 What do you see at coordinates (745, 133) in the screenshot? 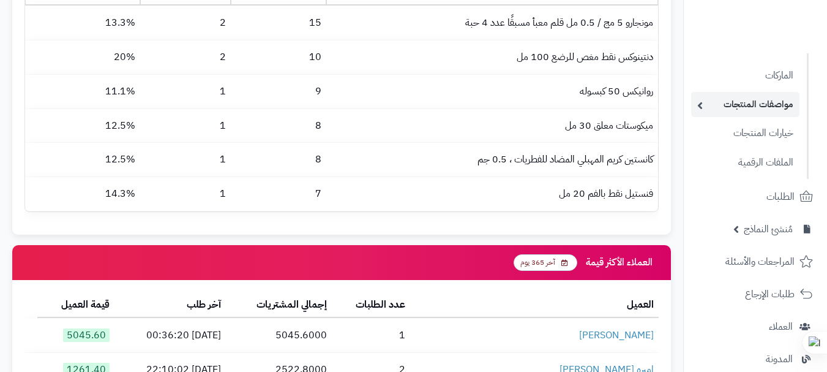
I see `a: خيارات المنتجات` at bounding box center [745, 133].